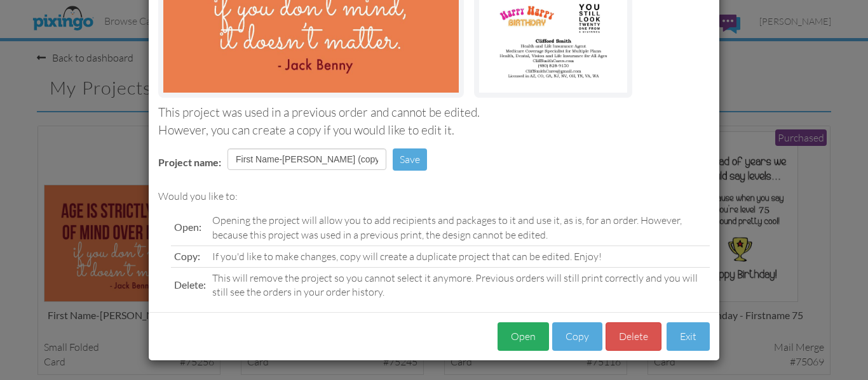 This screenshot has width=868, height=380. I want to click on input: Enter project name, so click(307, 159).